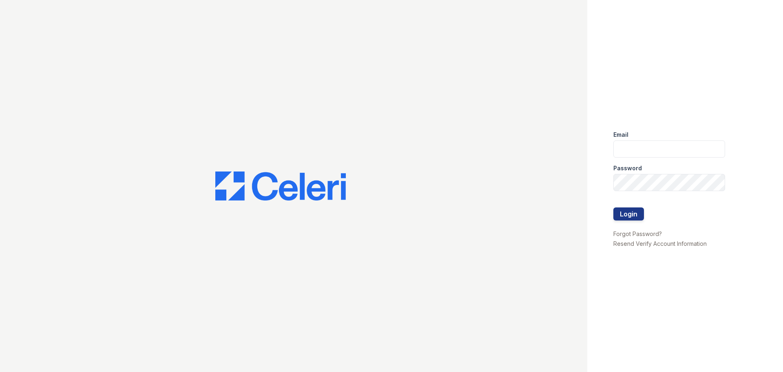  Describe the element at coordinates (281, 186) in the screenshot. I see `img: CE_Logo_Blue-a8612792a0a2168367f1c8372b55b34899dd931a85d93a1a3d3e32e68fde9ad4.png` at that location.